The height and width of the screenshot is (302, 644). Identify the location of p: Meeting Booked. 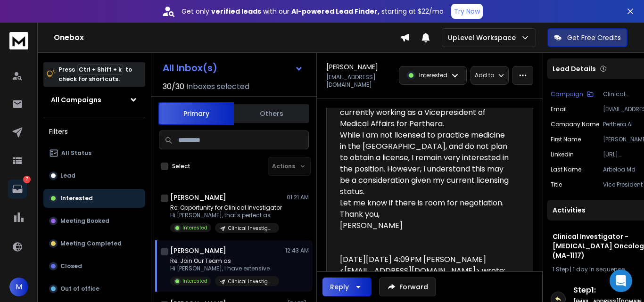
(85, 221).